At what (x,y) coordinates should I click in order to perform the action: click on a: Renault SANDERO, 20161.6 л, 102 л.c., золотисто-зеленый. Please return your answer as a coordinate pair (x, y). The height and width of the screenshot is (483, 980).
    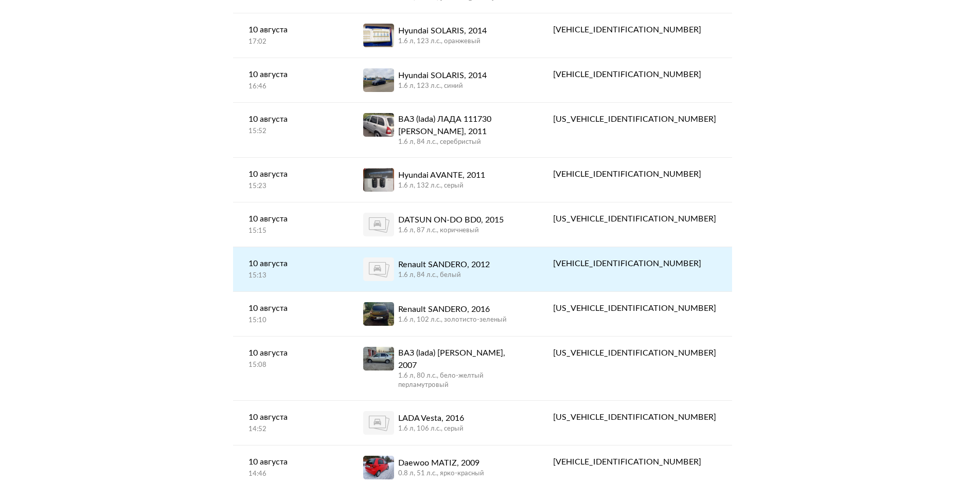
    Looking at the image, I should click on (442, 314).